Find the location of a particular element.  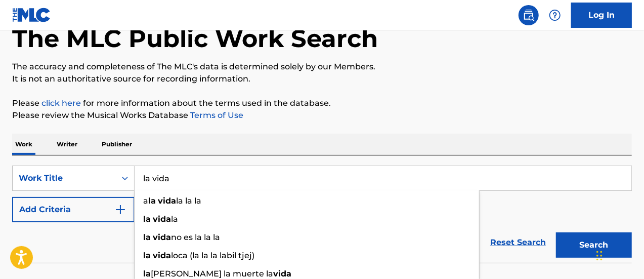

button: Add Criteria is located at coordinates (73, 209).